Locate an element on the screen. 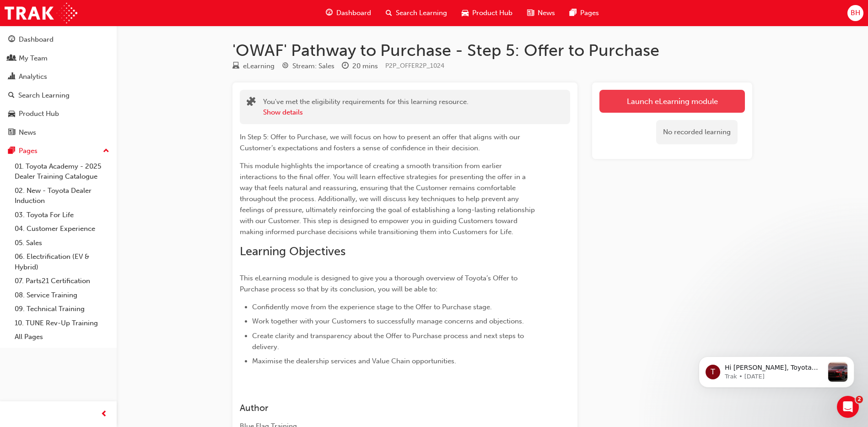 The image size is (868, 427). span: News is located at coordinates (546, 13).